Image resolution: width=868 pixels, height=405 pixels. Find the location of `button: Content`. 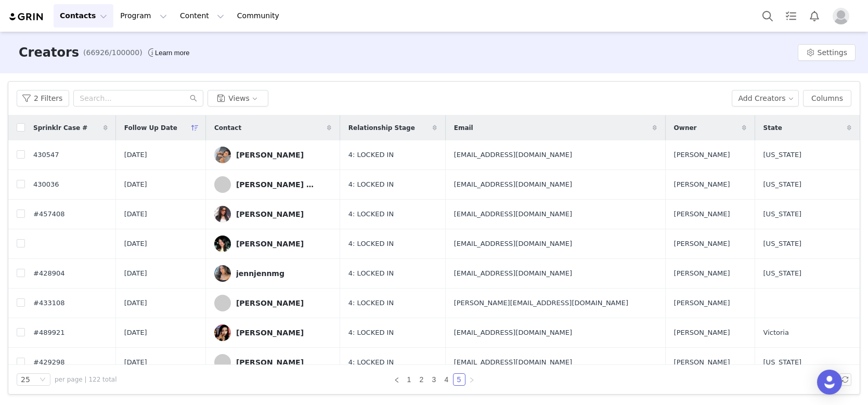

button: Content is located at coordinates (202, 16).